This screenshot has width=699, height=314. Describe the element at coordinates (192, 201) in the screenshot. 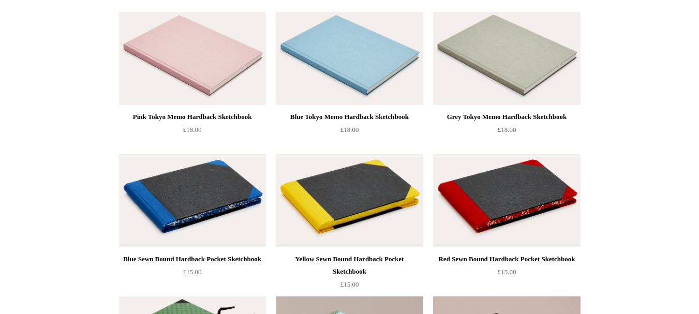

I see `img: Blue Sewn Bound Hardback Pocket Sketchbook` at that location.